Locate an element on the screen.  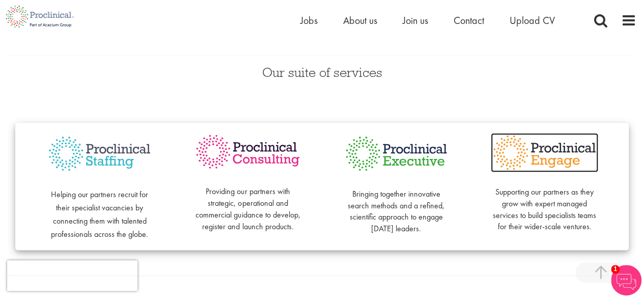
span: Contact is located at coordinates (469, 21).